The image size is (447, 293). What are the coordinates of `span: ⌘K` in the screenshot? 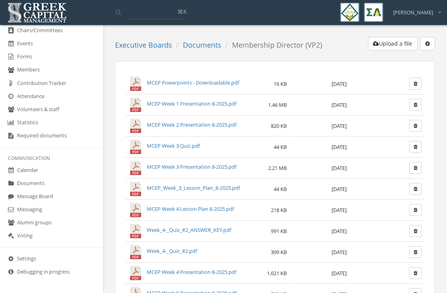 It's located at (182, 11).